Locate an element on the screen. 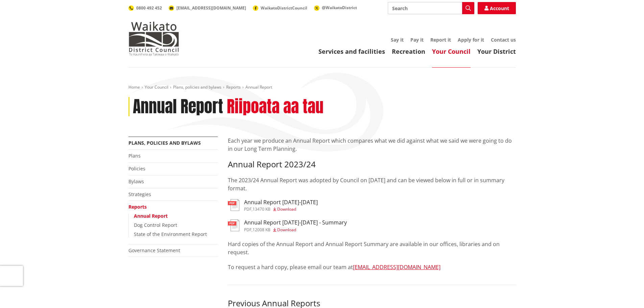 This screenshot has height=308, width=644. input: Search input is located at coordinates (431, 8).